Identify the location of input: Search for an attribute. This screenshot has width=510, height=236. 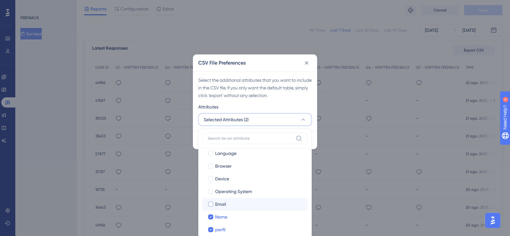
(250, 139).